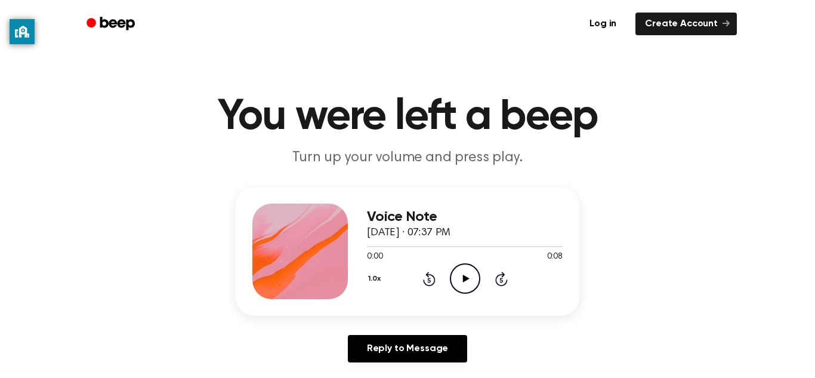 The image size is (815, 378). I want to click on a: Reply to Message, so click(407, 348).